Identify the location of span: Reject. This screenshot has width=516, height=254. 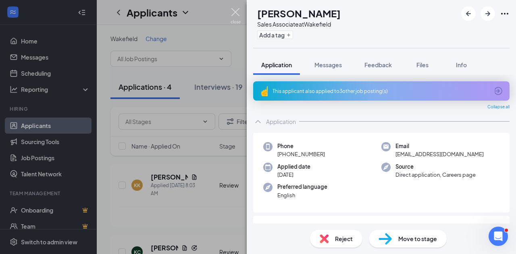
(344, 239).